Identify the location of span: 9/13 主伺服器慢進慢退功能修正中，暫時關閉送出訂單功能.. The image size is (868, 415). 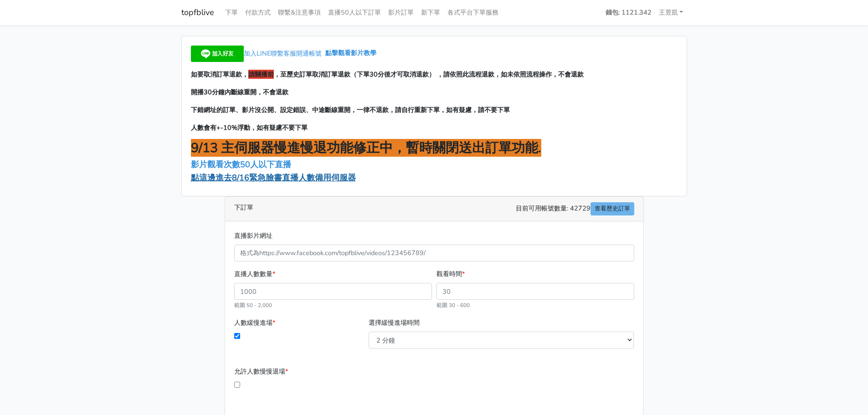
(366, 147).